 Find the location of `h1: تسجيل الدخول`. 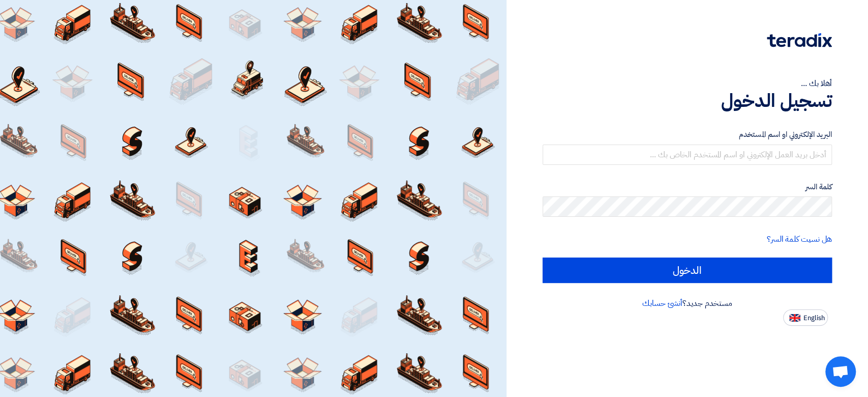

h1: تسجيل الدخول is located at coordinates (687, 101).